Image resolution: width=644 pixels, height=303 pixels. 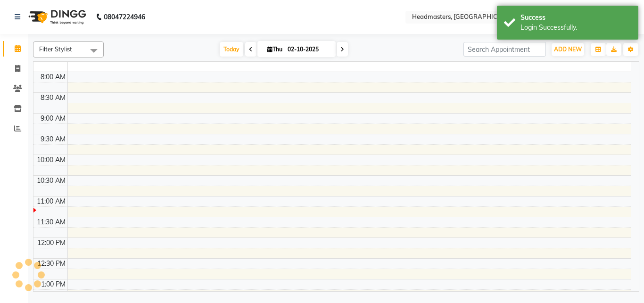 I want to click on b: 08047224946, so click(x=124, y=17).